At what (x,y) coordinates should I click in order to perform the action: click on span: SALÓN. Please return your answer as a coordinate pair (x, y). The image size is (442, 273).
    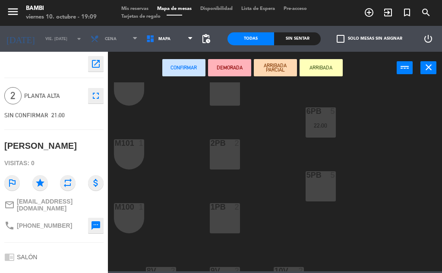
    Looking at the image, I should click on (27, 257).